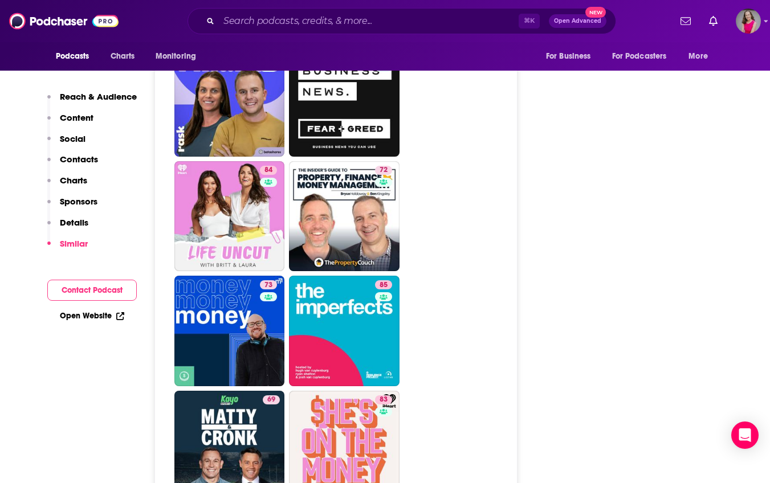 The height and width of the screenshot is (483, 770). I want to click on span: 72, so click(383, 170).